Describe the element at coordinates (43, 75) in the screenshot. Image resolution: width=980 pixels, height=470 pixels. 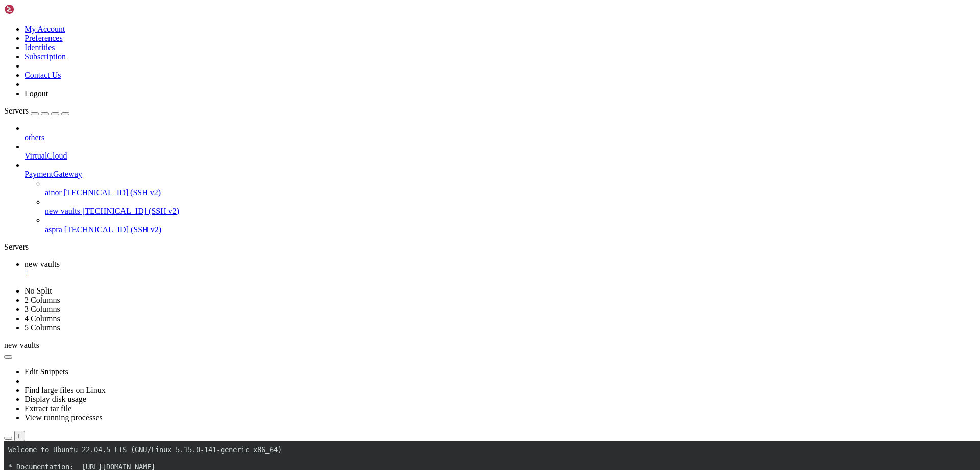
I see `a: Contact Us` at that location.